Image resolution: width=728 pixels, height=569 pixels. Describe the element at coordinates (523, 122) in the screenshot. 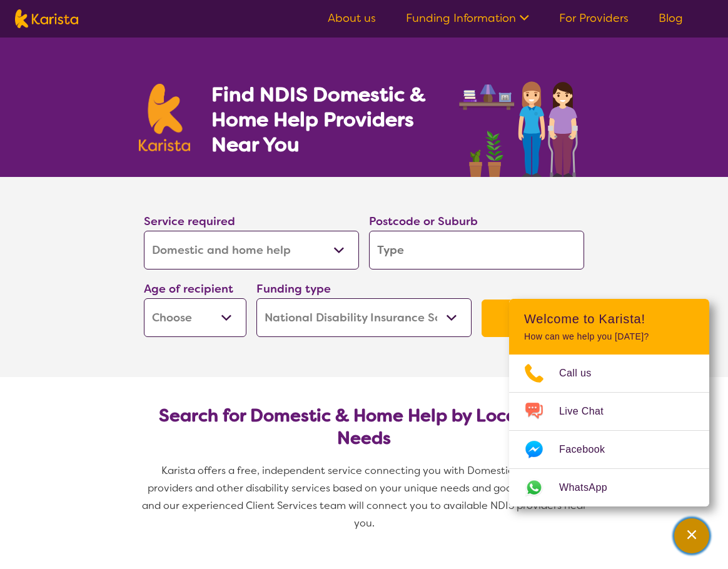

I see `img: domestic-help` at that location.